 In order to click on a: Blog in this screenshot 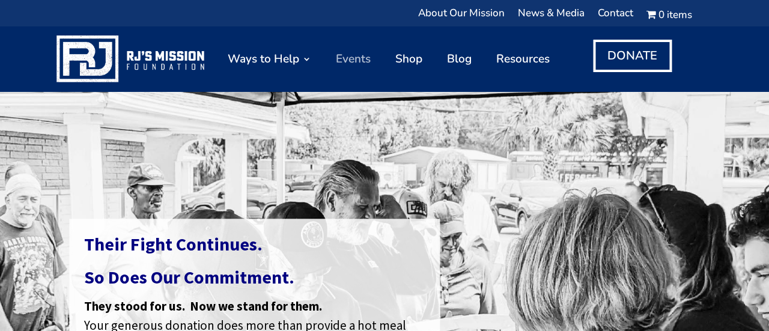, I will do `click(459, 58)`.